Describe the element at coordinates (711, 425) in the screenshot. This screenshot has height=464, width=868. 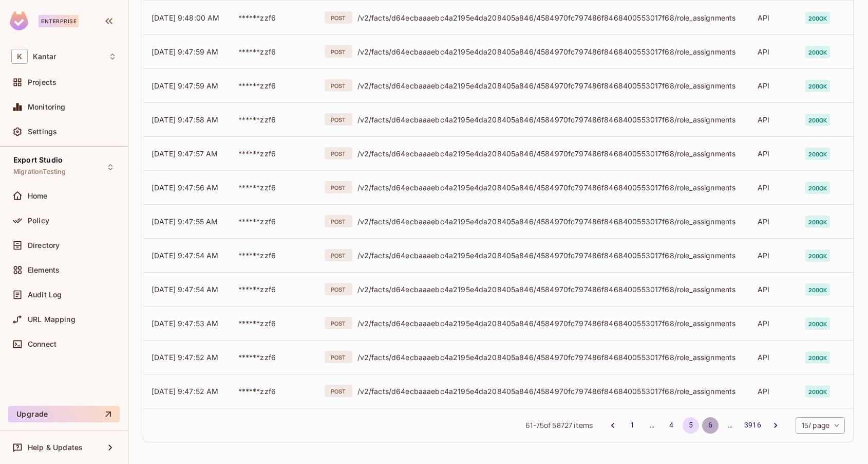
I see `button: Go to page 6` at that location.